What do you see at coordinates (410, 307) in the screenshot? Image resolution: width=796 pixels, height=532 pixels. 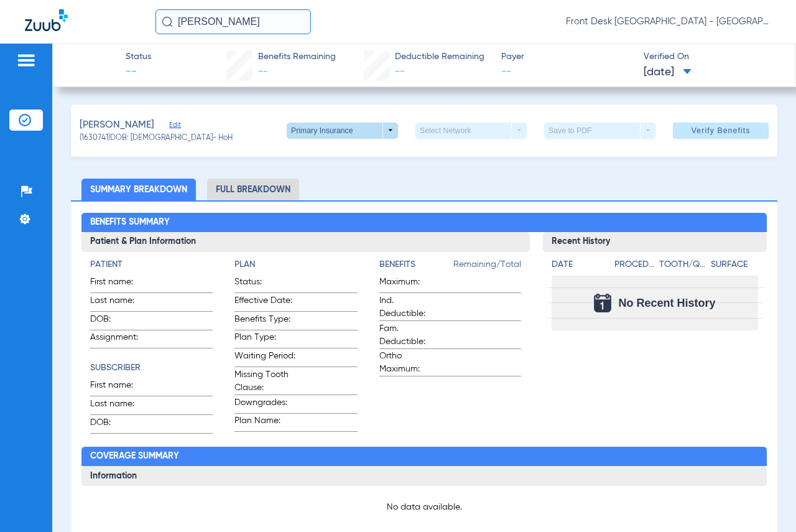 I see `span: Ind. Deductible:` at bounding box center [410, 307].